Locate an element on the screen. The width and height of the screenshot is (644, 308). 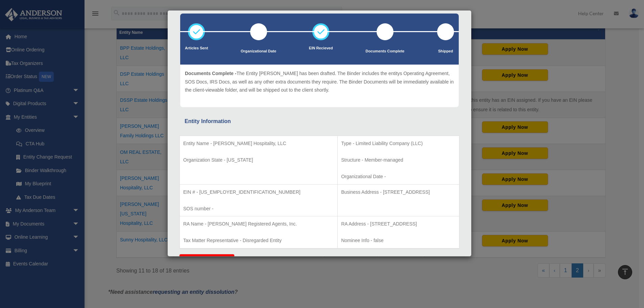
p: Shipped is located at coordinates (446, 51).